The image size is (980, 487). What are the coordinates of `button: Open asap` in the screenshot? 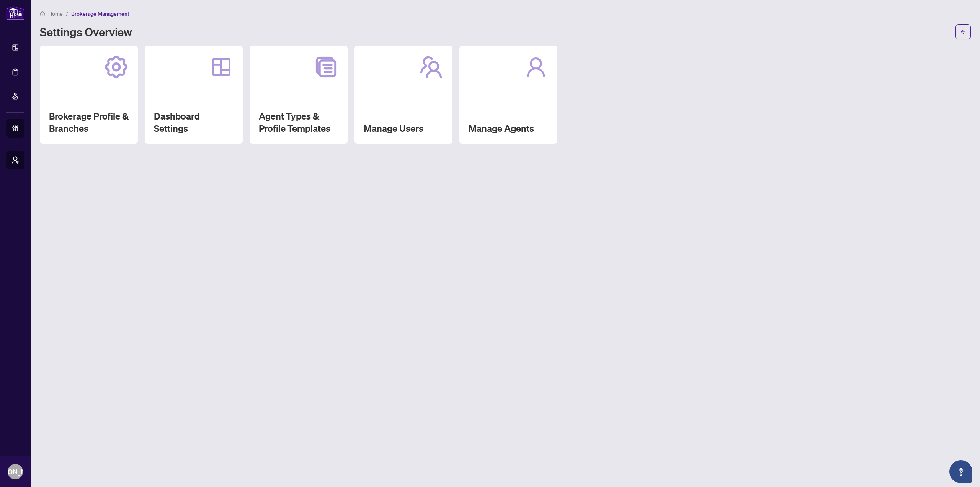 It's located at (960, 471).